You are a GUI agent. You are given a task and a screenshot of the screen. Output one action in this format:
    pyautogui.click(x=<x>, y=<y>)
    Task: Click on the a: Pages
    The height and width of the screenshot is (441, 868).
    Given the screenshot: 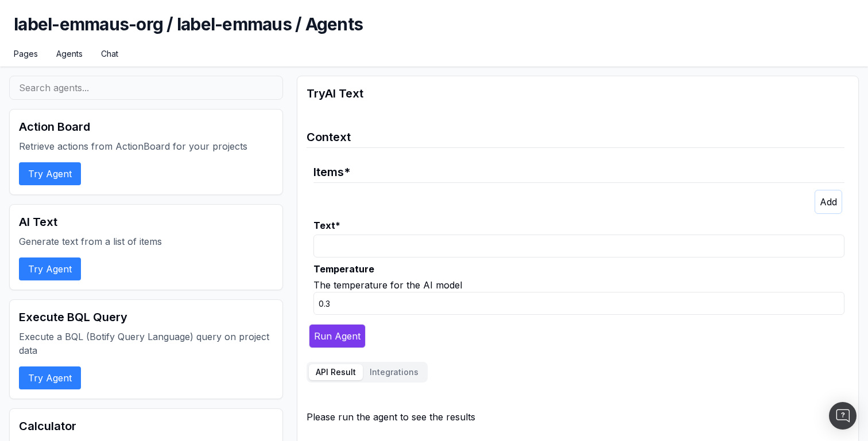 What is the action you would take?
    pyautogui.click(x=26, y=54)
    